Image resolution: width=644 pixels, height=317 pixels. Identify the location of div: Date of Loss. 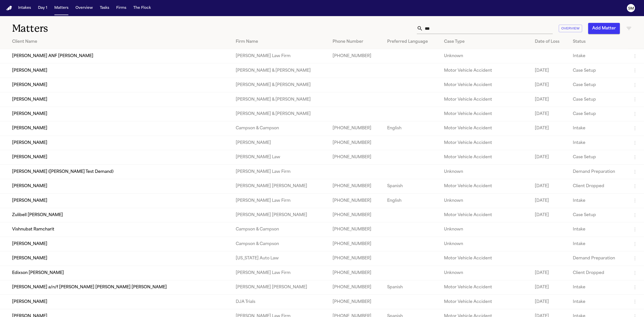
(550, 42).